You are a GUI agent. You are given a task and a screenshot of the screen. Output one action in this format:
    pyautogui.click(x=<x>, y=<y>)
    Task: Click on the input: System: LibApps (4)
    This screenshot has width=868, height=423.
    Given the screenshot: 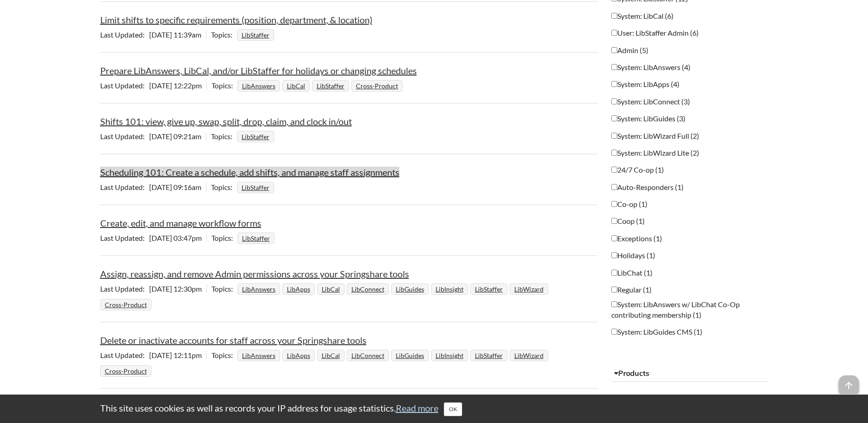 What is the action you would take?
    pyautogui.click(x=614, y=84)
    